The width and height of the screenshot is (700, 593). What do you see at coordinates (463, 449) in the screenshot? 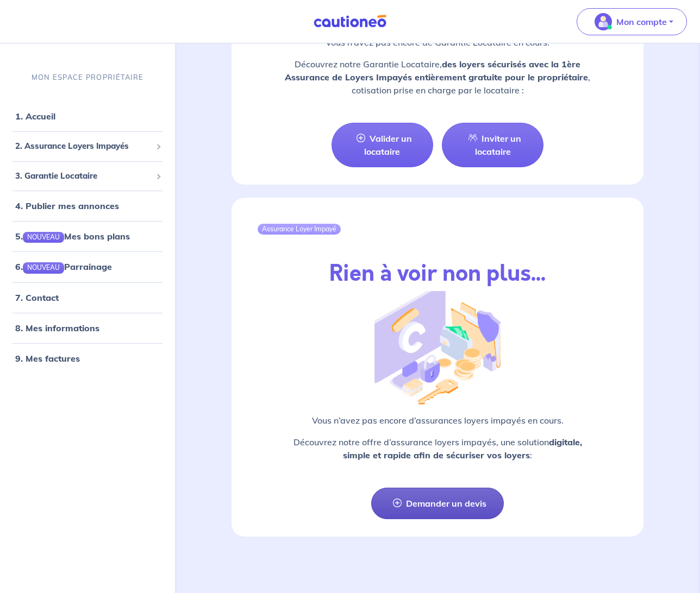
I see `strong: digitale, simple et rapide afin de sécuriser vos loyers` at bounding box center [463, 449].